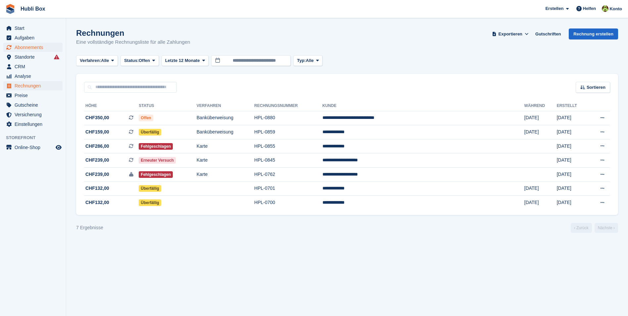 This screenshot has height=316, width=628. What do you see at coordinates (288, 118) in the screenshot?
I see `td: HPL-0880` at bounding box center [288, 118].